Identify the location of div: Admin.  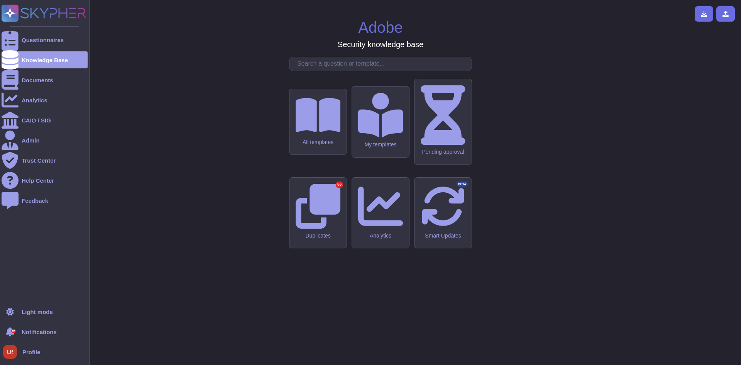
(30, 140).